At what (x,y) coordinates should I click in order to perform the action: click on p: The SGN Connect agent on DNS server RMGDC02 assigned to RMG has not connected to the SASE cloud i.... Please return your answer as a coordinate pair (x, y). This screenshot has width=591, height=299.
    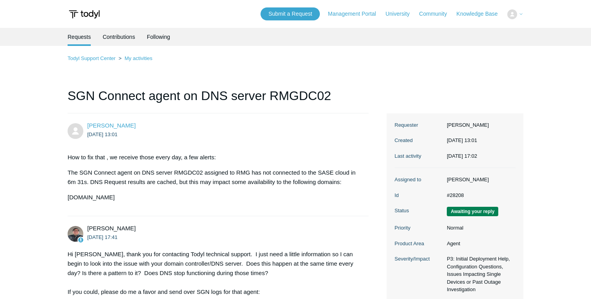
    Looking at the image, I should click on (214, 178).